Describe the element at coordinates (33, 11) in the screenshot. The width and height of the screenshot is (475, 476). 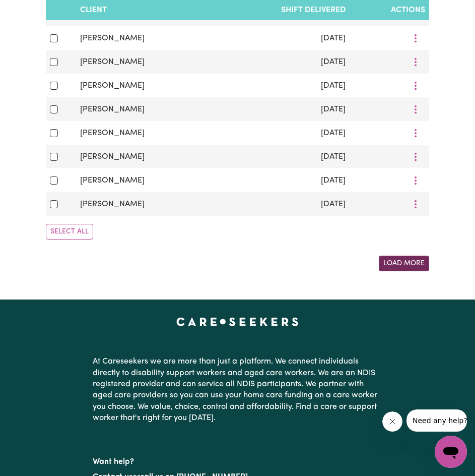
I see `span: Need any help?` at that location.